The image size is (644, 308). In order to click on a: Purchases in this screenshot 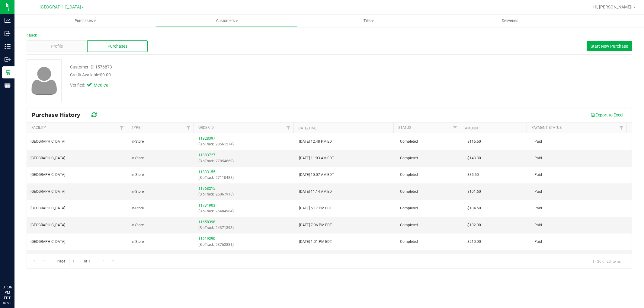, I will do `click(85, 21)`.